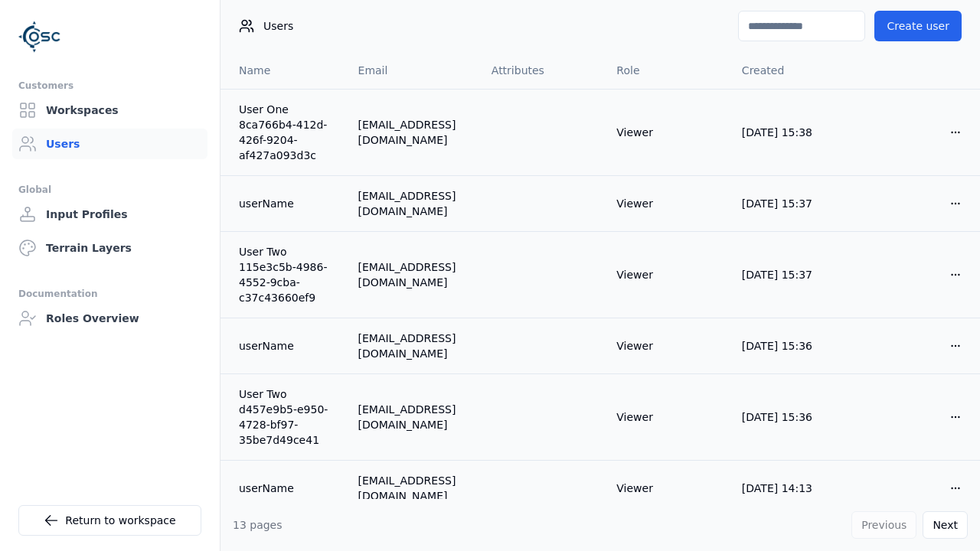 This screenshot has height=551, width=980. Describe the element at coordinates (792, 71) in the screenshot. I see `th: Created` at that location.